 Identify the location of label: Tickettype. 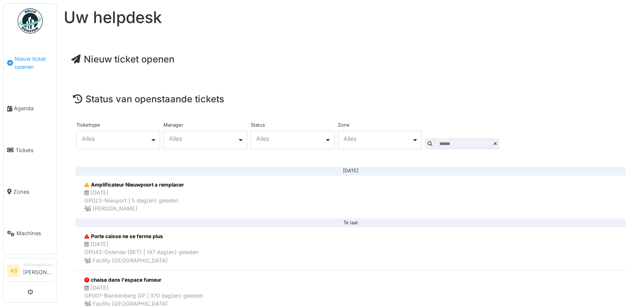
(88, 125).